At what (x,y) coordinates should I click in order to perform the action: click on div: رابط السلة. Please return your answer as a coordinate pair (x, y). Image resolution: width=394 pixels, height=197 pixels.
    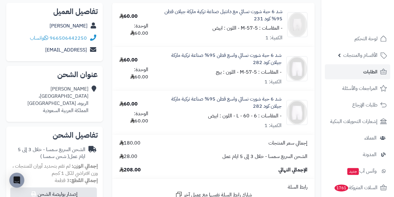
    Looking at the image, I should click on (214, 187).